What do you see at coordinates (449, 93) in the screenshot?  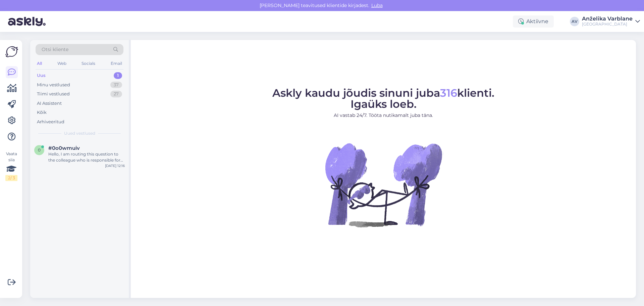 I see `span: 316` at bounding box center [449, 93].